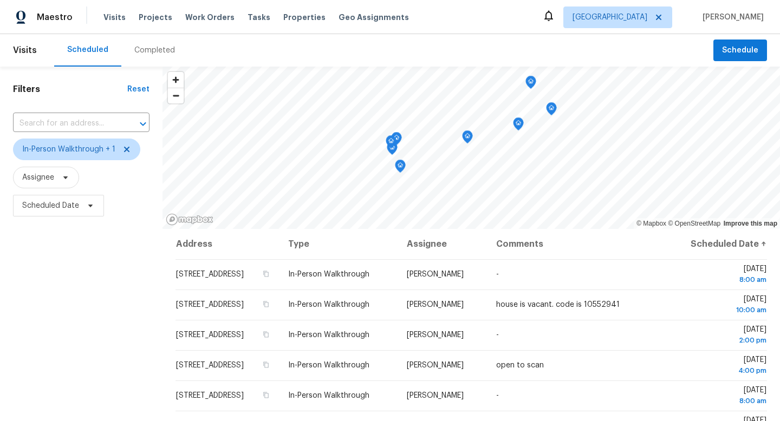  I want to click on button: Open, so click(143, 124).